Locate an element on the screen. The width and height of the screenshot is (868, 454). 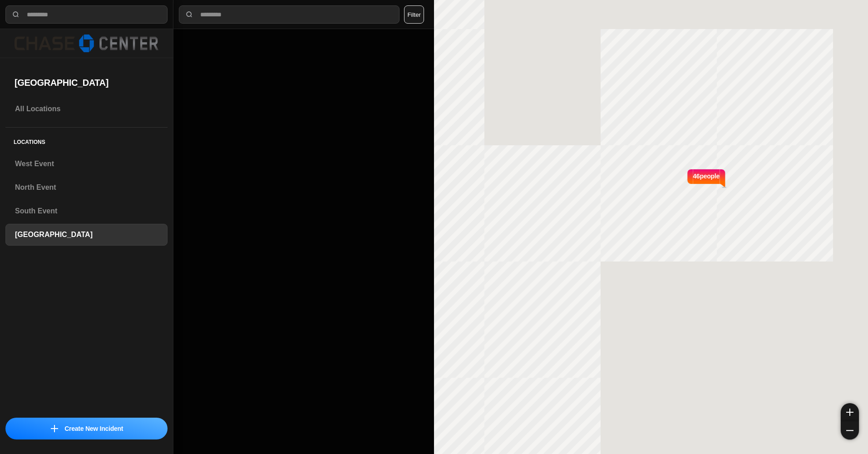
img: icon is located at coordinates (55, 428).